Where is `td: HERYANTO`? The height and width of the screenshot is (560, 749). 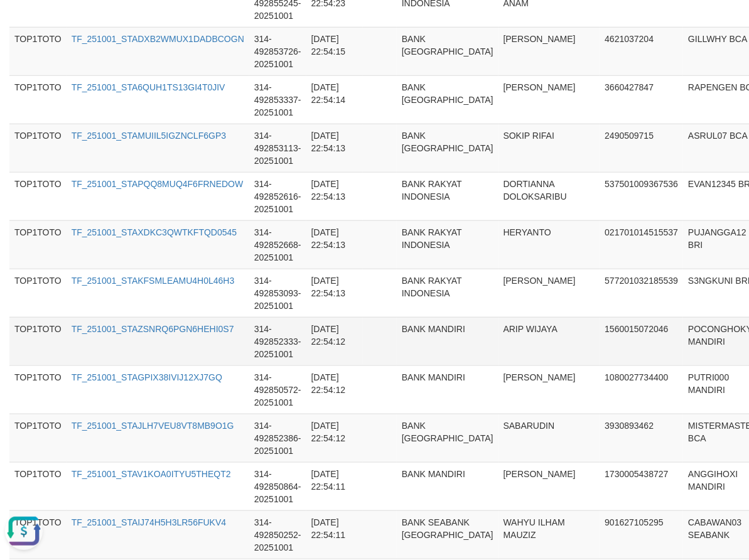
td: HERYANTO is located at coordinates (549, 244).